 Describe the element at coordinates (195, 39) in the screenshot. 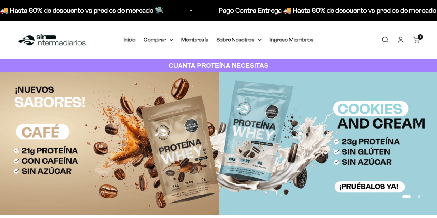

I see `a: Membresía` at that location.